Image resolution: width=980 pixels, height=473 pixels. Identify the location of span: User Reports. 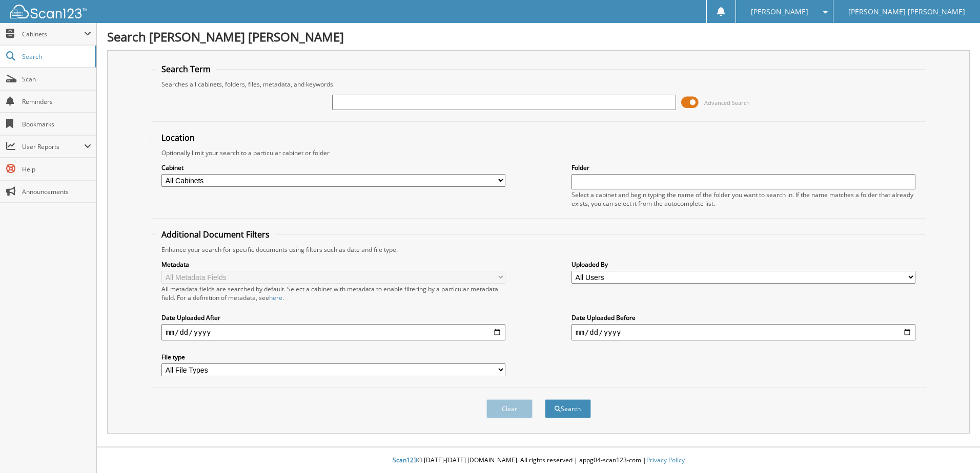
(53, 147).